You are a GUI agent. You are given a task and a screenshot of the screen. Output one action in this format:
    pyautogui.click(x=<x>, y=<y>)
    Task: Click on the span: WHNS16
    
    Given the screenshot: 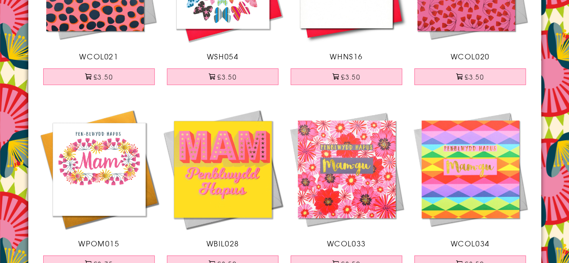 What is the action you would take?
    pyautogui.click(x=347, y=56)
    